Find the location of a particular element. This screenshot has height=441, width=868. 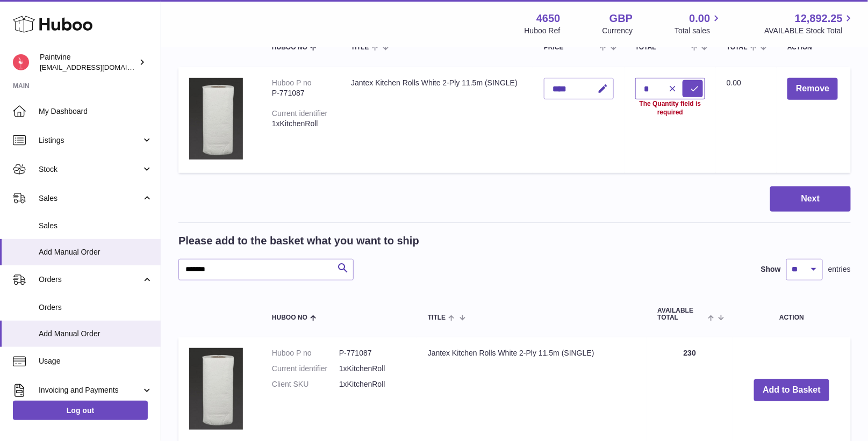

dt: Huboo P no is located at coordinates (305, 353).